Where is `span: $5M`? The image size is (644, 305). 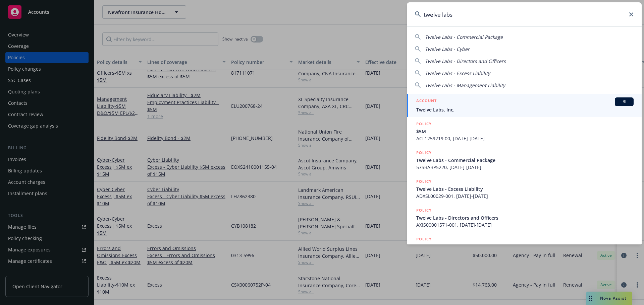
span: $5M is located at coordinates (525, 131).